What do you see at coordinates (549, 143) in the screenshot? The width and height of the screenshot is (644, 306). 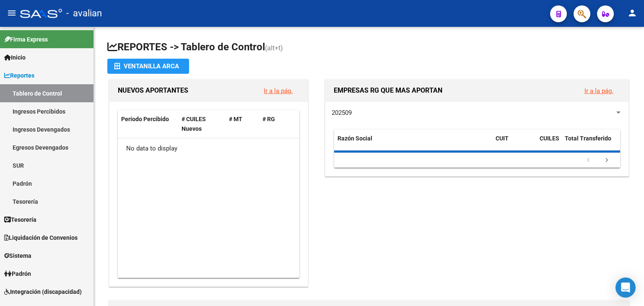 I see `datatable-header-cell: CUILES` at bounding box center [549, 143].